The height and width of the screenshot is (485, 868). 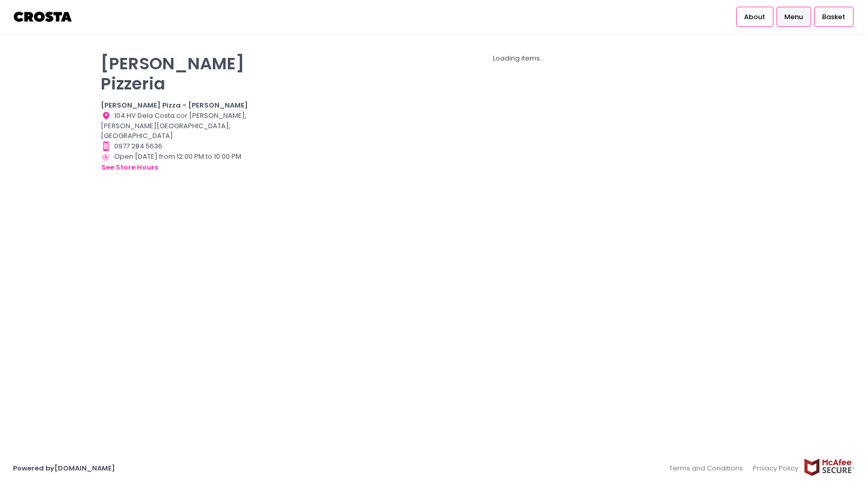 What do you see at coordinates (830, 467) in the screenshot?
I see `img: mcafee-secure` at bounding box center [830, 467].